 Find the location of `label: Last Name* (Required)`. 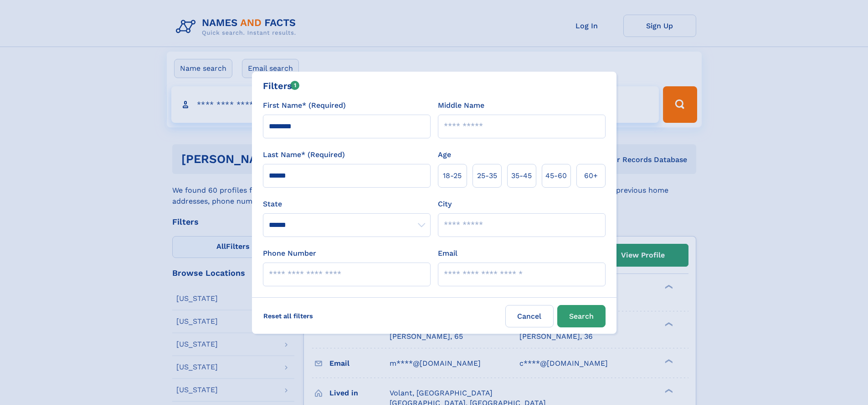

label: Last Name* (Required) is located at coordinates (304, 154).